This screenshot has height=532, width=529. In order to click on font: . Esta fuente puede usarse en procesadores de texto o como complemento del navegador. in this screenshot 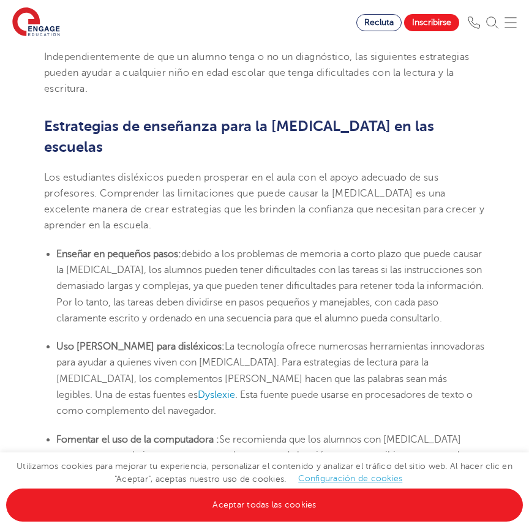, I will do `click(264, 403)`.